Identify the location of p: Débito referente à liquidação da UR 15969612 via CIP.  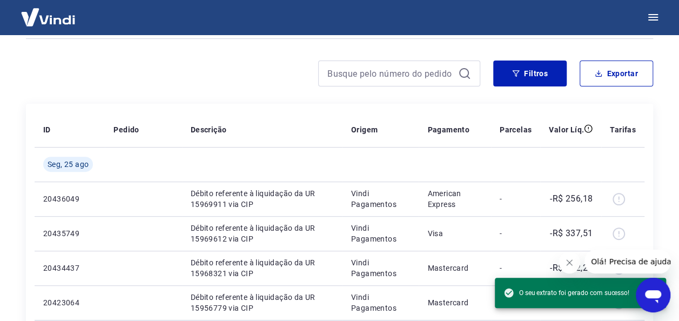
(262, 233).